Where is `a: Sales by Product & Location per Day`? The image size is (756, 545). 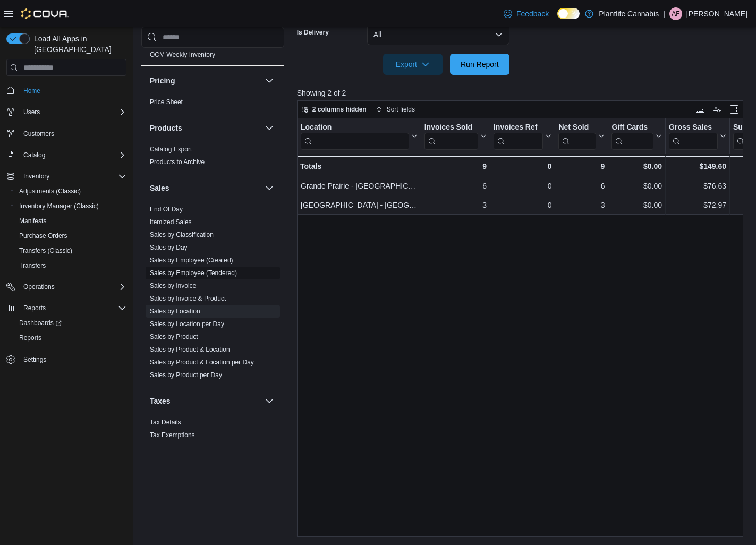
a: Sales by Product & Location per Day is located at coordinates (202, 363).